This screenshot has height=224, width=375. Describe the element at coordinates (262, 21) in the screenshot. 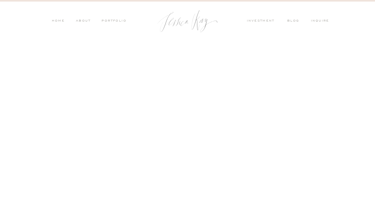

I see `a: investment` at that location.